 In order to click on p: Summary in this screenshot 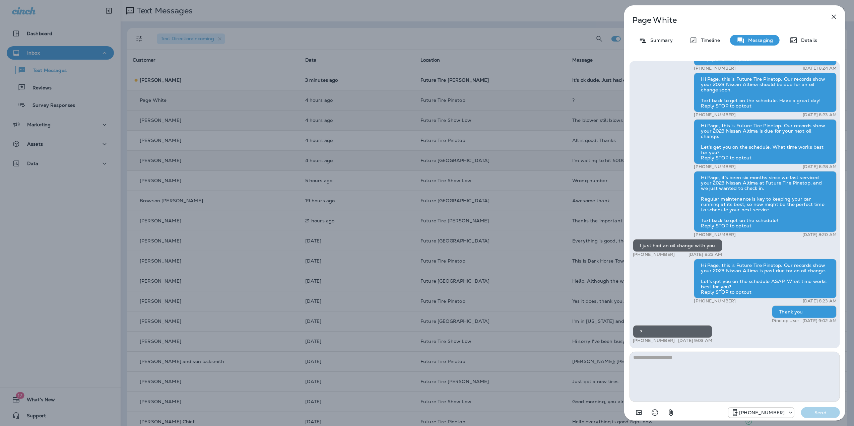, I will do `click(660, 40)`.